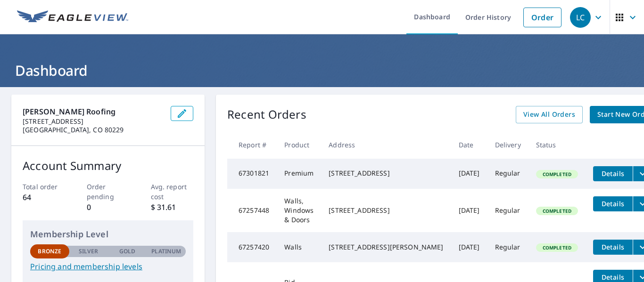 The image size is (644, 282). I want to click on td: Premium, so click(299, 174).